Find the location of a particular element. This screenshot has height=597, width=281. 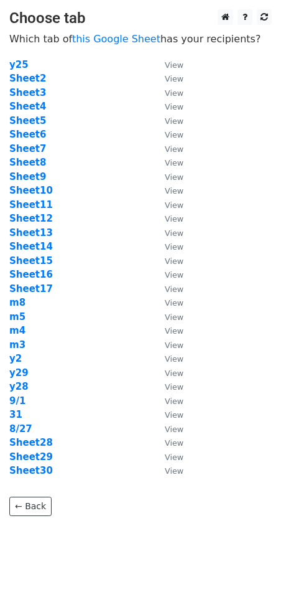

strong: Sheet6 is located at coordinates (27, 135).